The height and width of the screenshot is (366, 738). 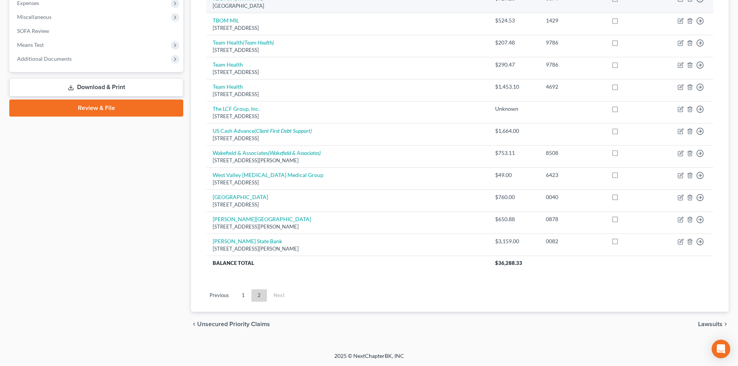 I want to click on span: Miscellaneous, so click(x=34, y=17).